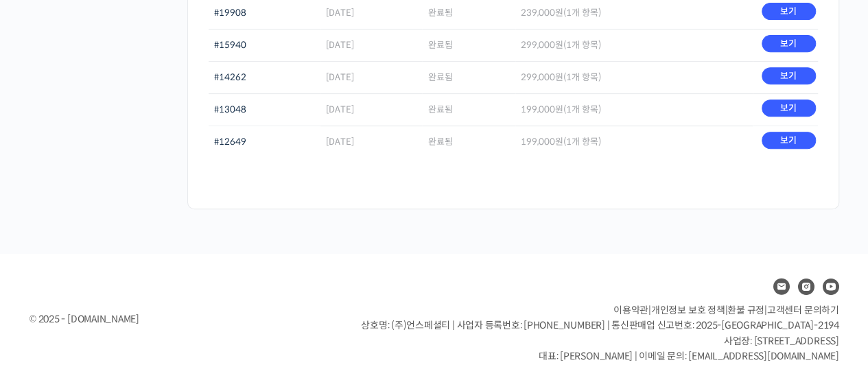  I want to click on a: 이용약관, so click(630, 310).